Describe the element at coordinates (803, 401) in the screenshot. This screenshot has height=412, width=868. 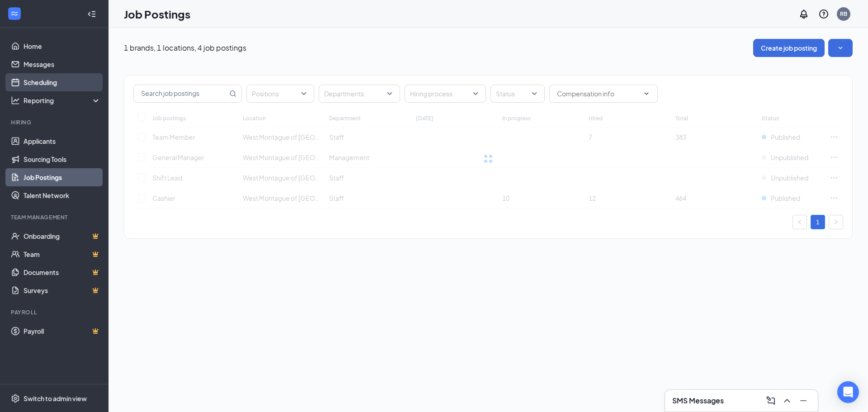
I see `button: Minimize` at that location.